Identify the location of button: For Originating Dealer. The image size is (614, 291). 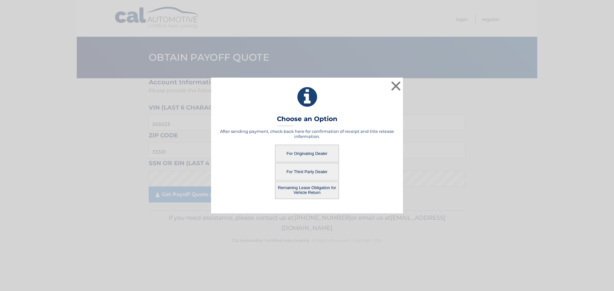
(307, 153).